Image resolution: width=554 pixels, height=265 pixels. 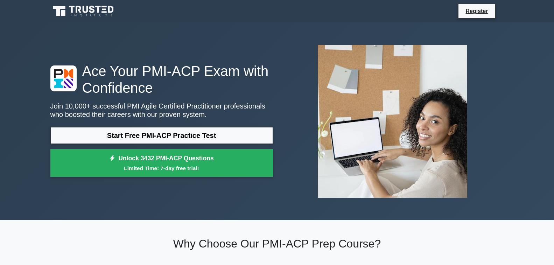 I want to click on a: Unlock 3432 PMI-ACP QuestionsLimited Time: 7-day free trial!, so click(x=162, y=163).